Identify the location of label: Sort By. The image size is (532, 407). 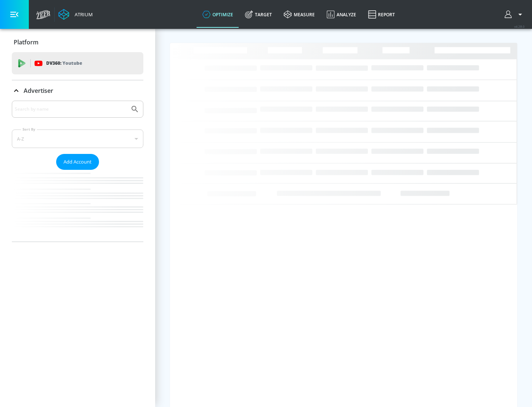
(29, 129).